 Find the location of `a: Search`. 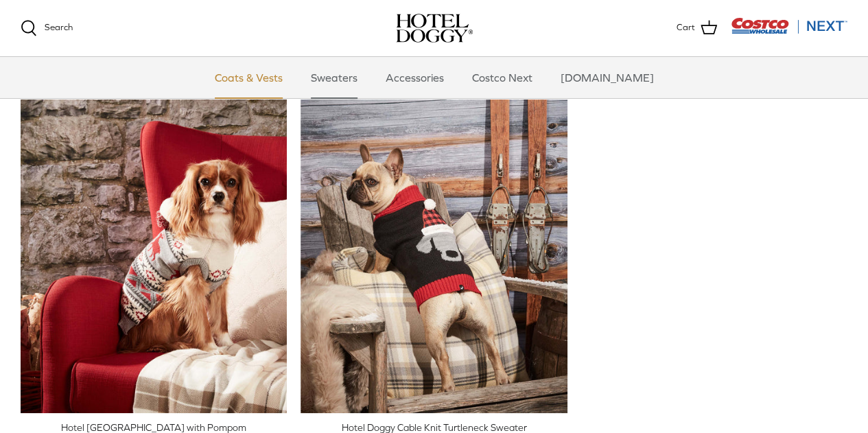

a: Search is located at coordinates (47, 28).